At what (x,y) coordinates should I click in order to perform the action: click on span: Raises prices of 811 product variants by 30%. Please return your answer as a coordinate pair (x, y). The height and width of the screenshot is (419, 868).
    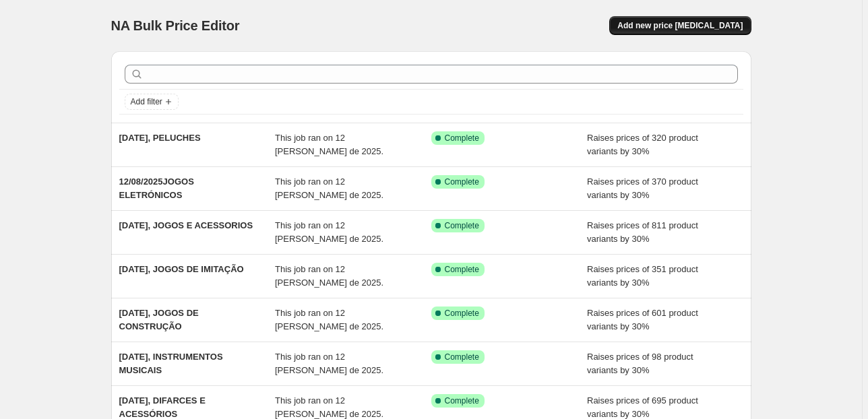
    Looking at the image, I should click on (642, 232).